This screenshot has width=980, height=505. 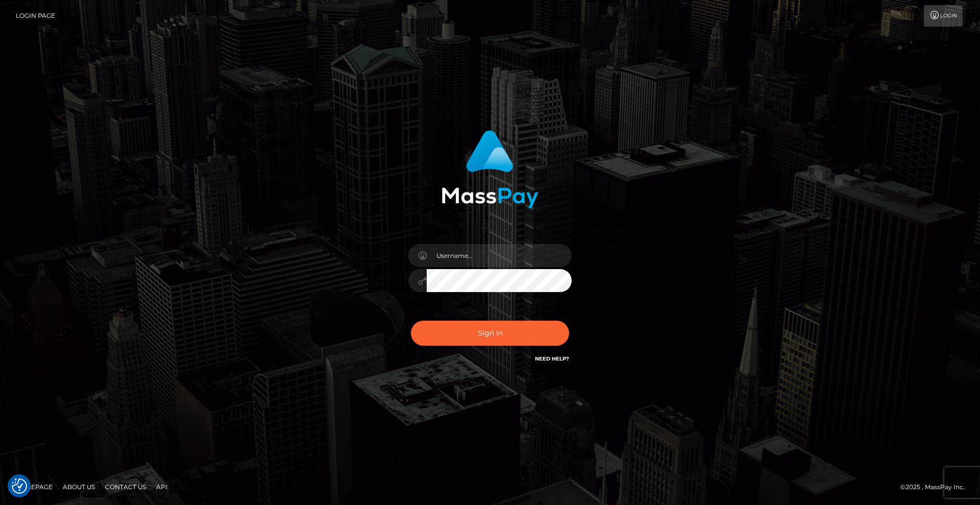 What do you see at coordinates (19, 487) in the screenshot?
I see `img: Revisit consent button` at bounding box center [19, 487].